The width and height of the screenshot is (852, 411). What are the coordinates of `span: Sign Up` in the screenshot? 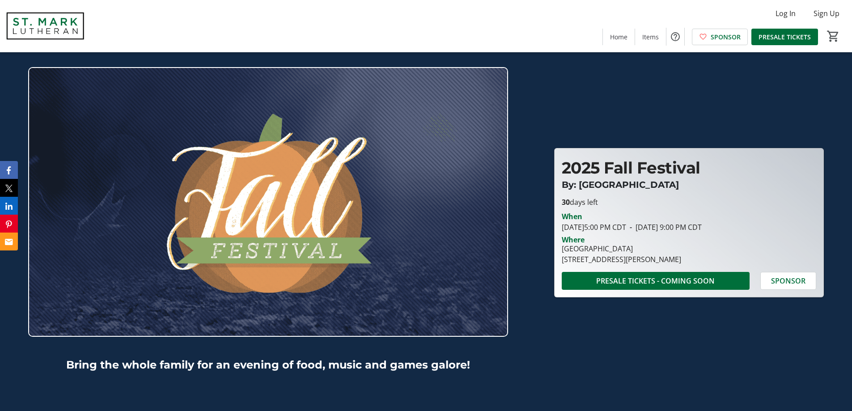 It's located at (826, 13).